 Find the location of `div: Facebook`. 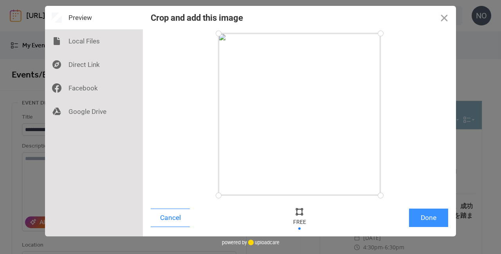

div: Facebook is located at coordinates (94, 88).